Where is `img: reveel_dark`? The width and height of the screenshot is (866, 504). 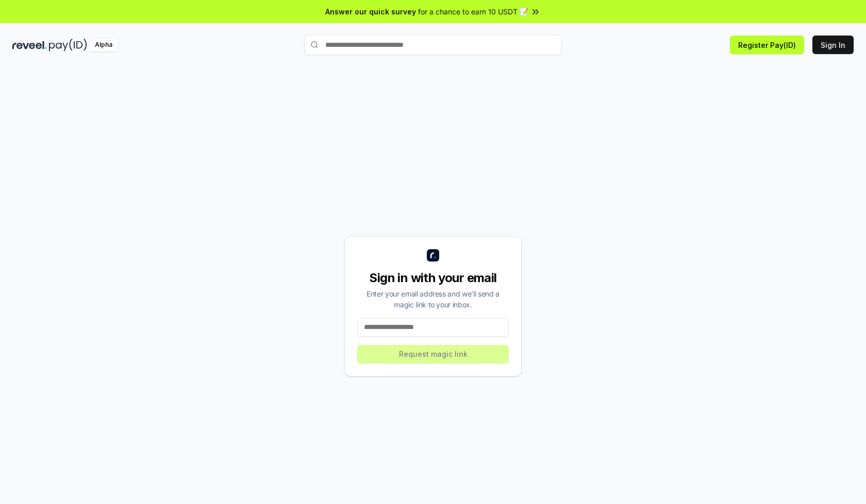 img: reveel_dark is located at coordinates (29, 44).